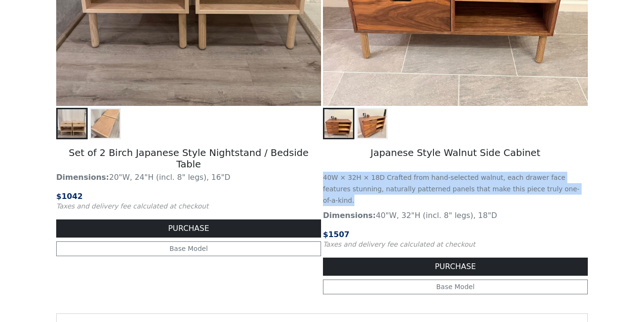  What do you see at coordinates (189, 178) in the screenshot?
I see `p: 20"W, 24"H (incl. 8" legs), 16"D` at bounding box center [189, 178].